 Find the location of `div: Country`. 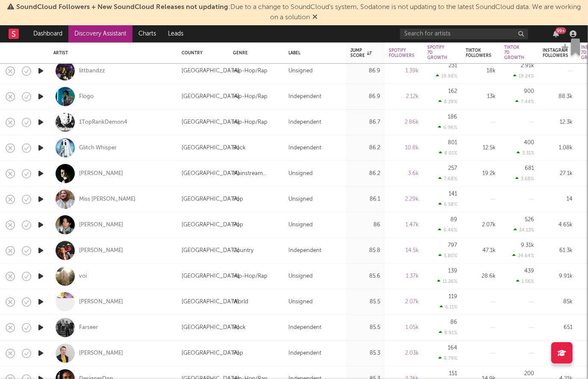

div: Country is located at coordinates (243, 251).